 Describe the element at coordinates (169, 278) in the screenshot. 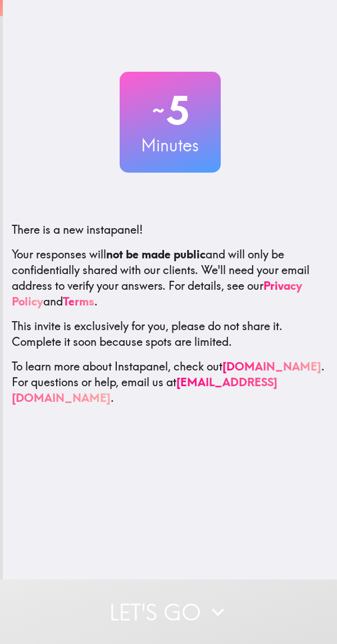

I see `p: Your responses will and will only be confidentially shared with our clients. We'll need your emai...` at that location.